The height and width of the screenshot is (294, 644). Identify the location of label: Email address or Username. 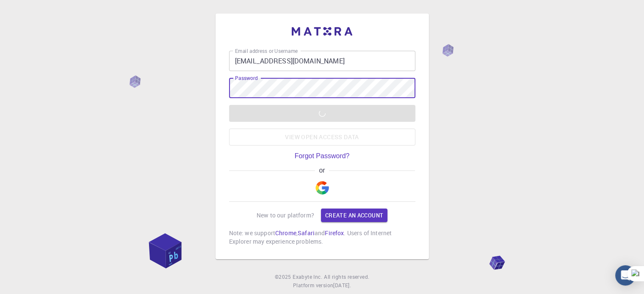
(266, 51).